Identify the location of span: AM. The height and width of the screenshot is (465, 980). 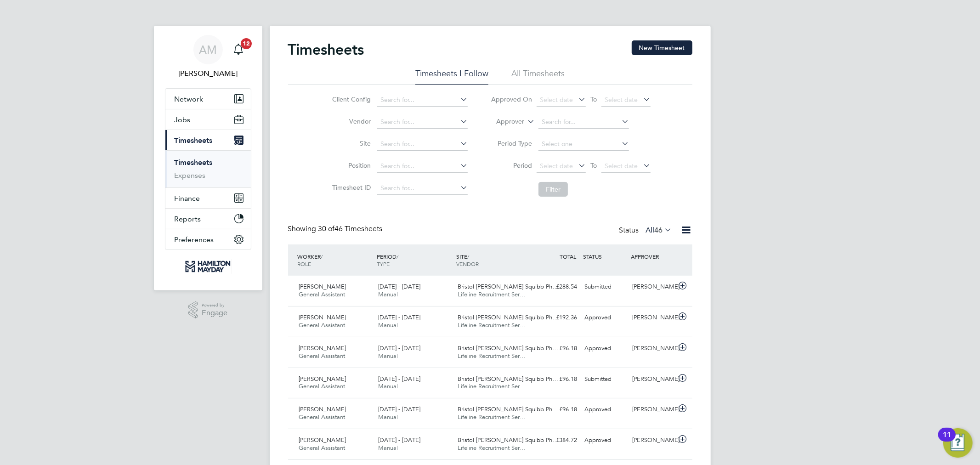
(208, 50).